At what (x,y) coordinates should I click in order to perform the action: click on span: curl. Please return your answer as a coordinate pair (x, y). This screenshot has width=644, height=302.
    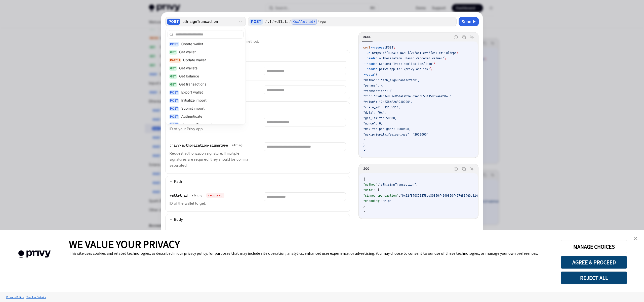
    Looking at the image, I should click on (367, 48).